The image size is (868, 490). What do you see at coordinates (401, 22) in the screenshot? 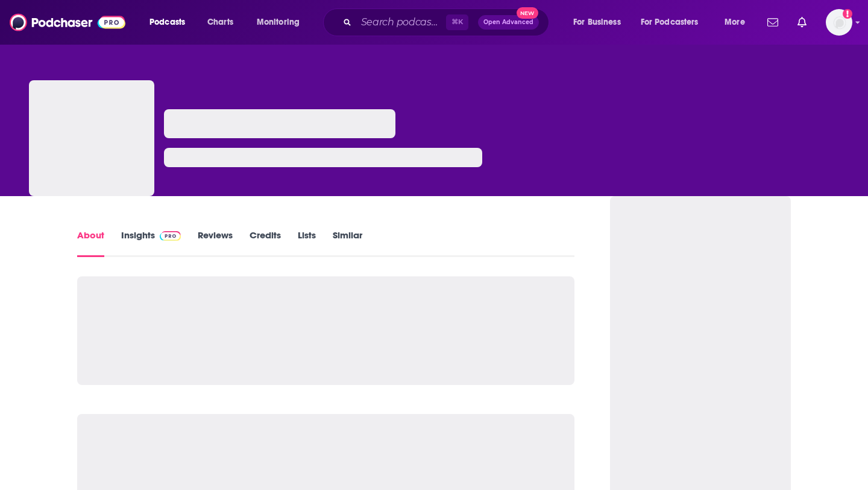
I see `input: Search podcasts, credits, & more...` at bounding box center [401, 22].